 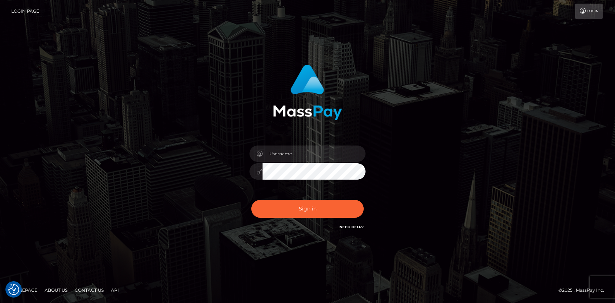 What do you see at coordinates (56, 290) in the screenshot?
I see `a: About Us` at bounding box center [56, 290].